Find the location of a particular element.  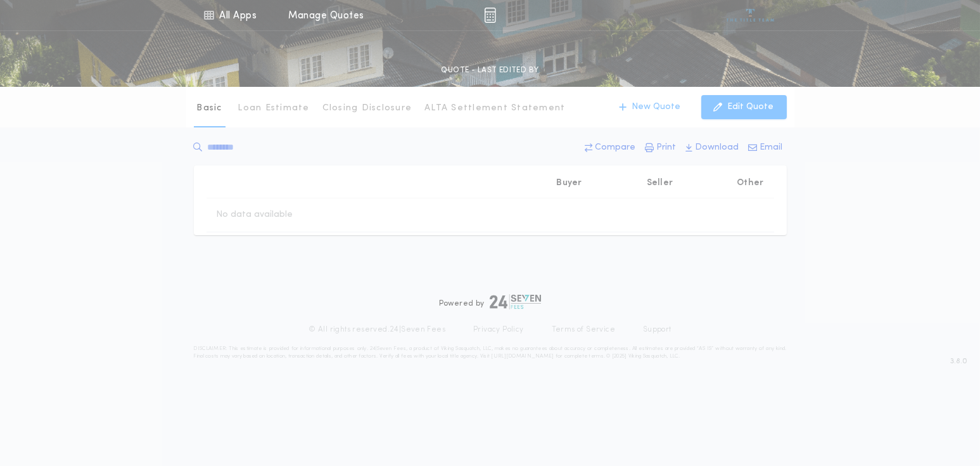

p: Print is located at coordinates (667, 148).